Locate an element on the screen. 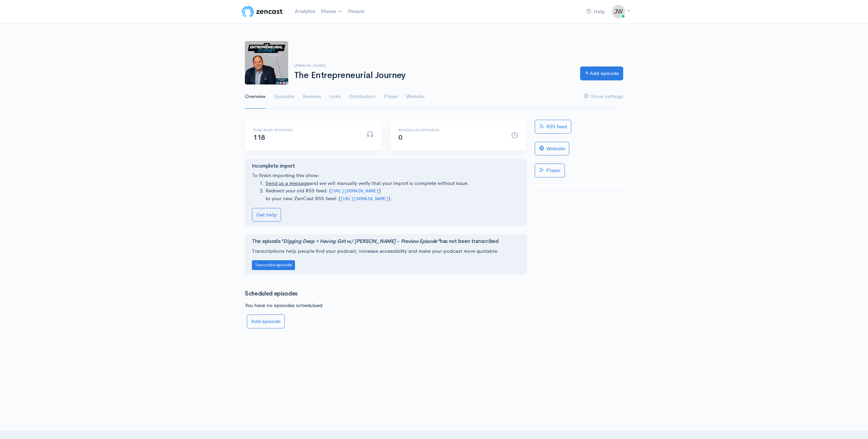 This screenshot has width=868, height=439. a: Shows is located at coordinates (332, 12).